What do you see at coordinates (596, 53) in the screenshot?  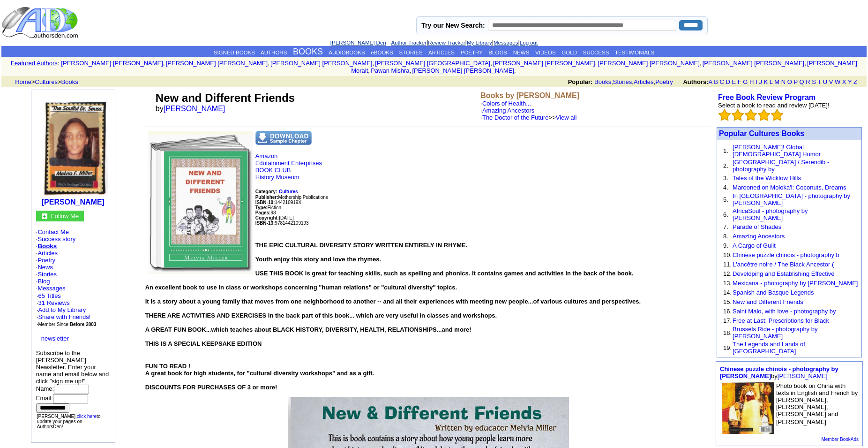 I see `a: SUCCESS` at bounding box center [596, 53].